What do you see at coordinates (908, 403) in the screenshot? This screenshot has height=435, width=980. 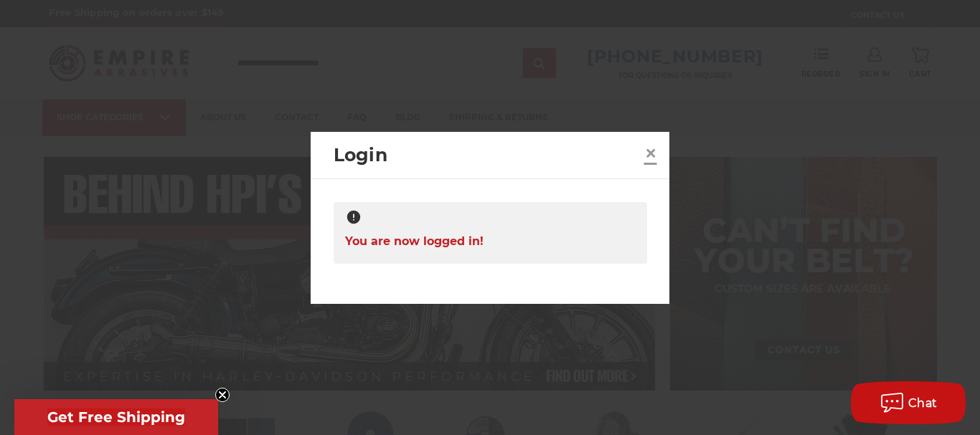 I see `button: Chat` at bounding box center [908, 403].